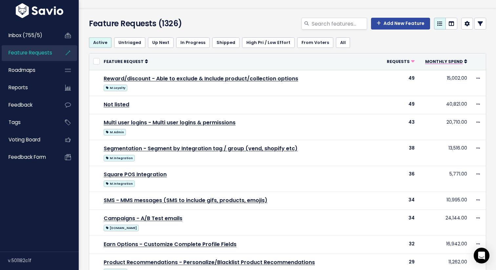 This screenshot has height=270, width=496. Describe the element at coordinates (14, 122) in the screenshot. I see `span: Tags` at that location.